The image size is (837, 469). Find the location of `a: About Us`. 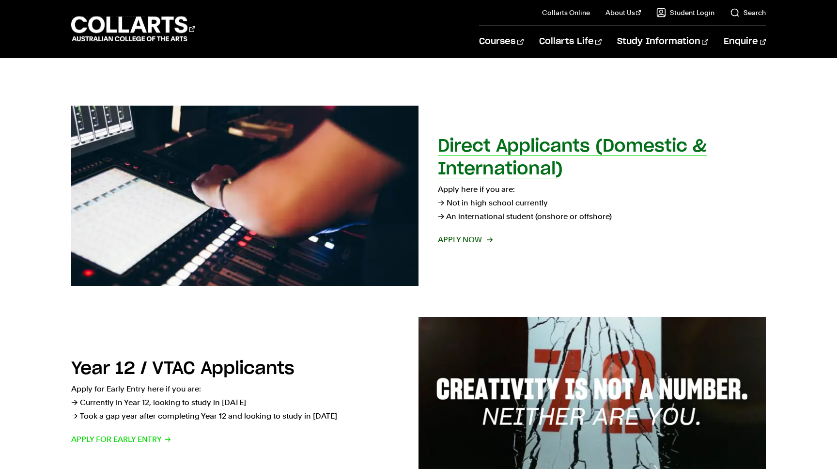

a: About Us is located at coordinates (624, 13).